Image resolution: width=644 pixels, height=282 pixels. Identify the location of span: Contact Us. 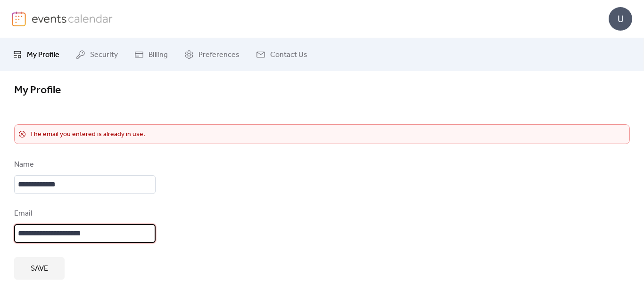
(288, 55).